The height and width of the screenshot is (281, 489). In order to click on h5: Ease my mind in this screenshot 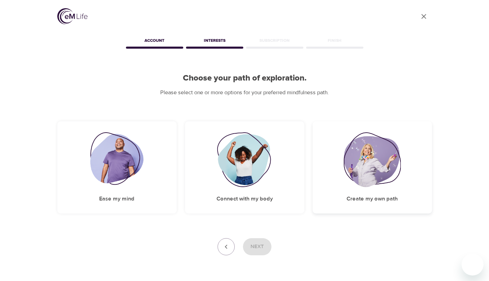, I will do `click(117, 199)`.